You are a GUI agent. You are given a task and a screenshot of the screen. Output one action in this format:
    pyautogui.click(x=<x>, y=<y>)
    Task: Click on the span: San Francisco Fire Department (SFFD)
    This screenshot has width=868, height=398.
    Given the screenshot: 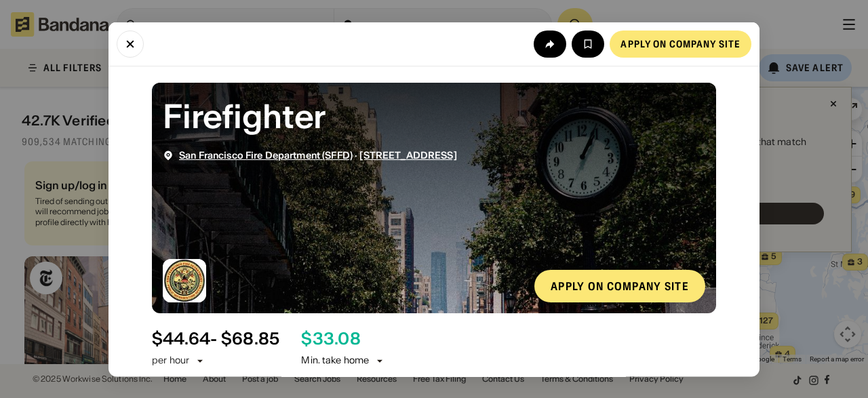 What is the action you would take?
    pyautogui.click(x=266, y=155)
    